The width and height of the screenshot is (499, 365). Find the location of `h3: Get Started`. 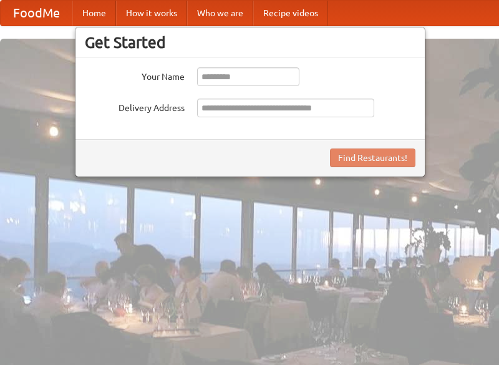

h3: Get Started is located at coordinates (250, 42).